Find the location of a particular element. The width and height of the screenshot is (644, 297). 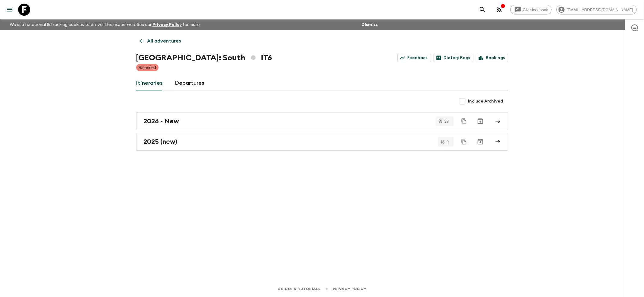

a: Give feedback is located at coordinates (531, 10).